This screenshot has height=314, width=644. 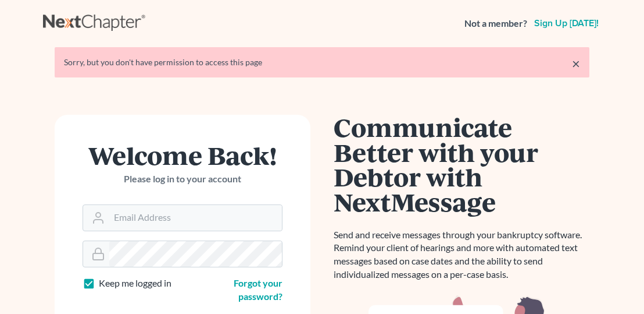 I want to click on strong: Not a member?, so click(x=496, y=23).